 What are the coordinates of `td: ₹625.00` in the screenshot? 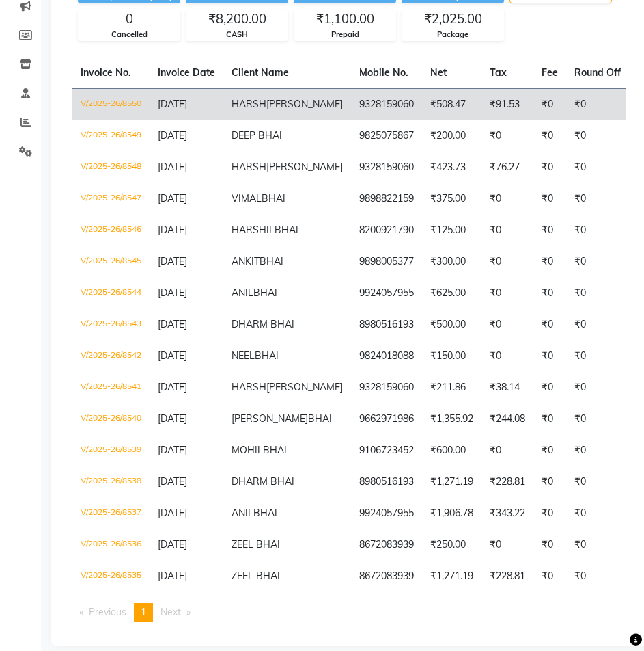 It's located at (451, 294).